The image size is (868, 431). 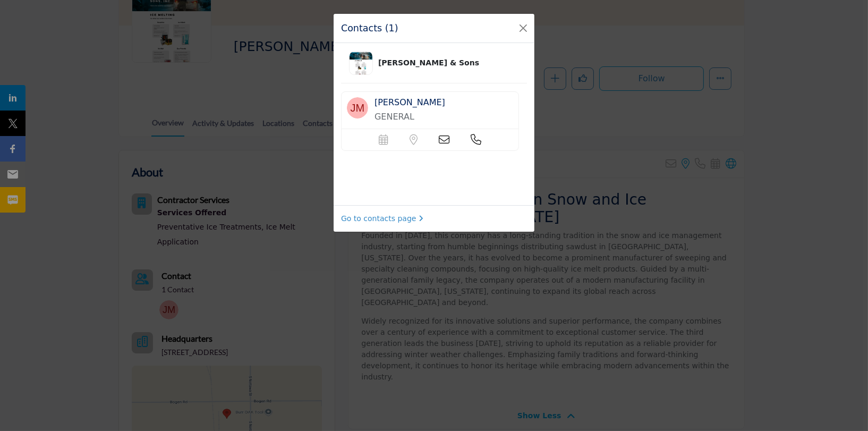 I want to click on button: Close, so click(x=524, y=28).